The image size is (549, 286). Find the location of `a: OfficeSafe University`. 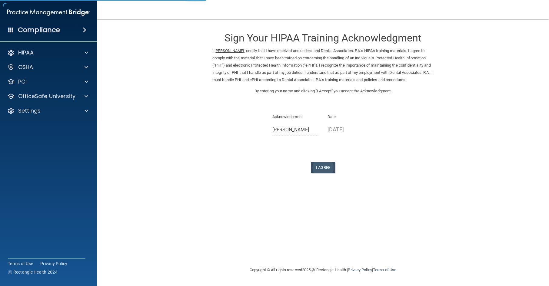

a: OfficeSafe University is located at coordinates (48, 96).